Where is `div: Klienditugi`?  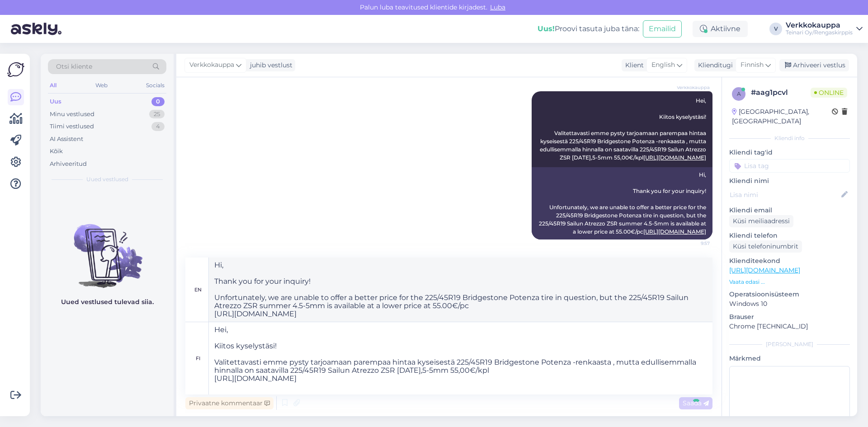
div: Klienditugi is located at coordinates (713, 66).